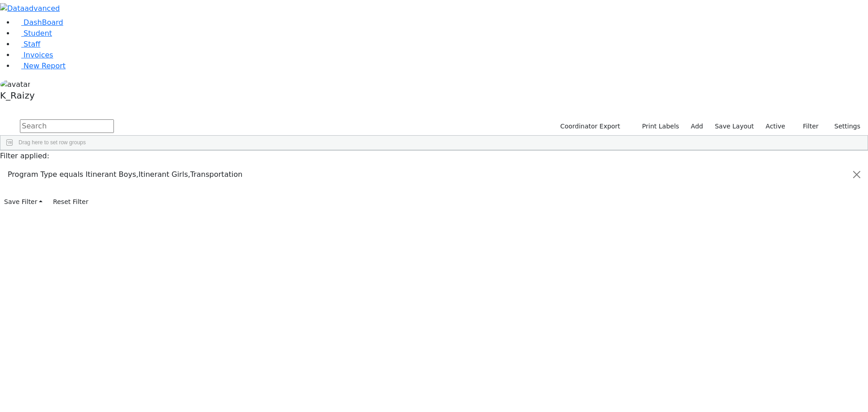  What do you see at coordinates (39, 22) in the screenshot?
I see `a: DashBoard` at bounding box center [39, 22].